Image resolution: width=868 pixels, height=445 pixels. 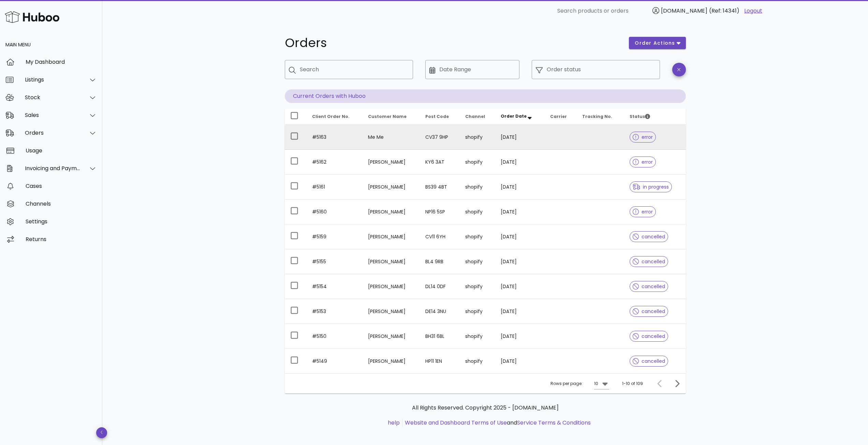 I want to click on div: Rows per page:, so click(x=580, y=384).